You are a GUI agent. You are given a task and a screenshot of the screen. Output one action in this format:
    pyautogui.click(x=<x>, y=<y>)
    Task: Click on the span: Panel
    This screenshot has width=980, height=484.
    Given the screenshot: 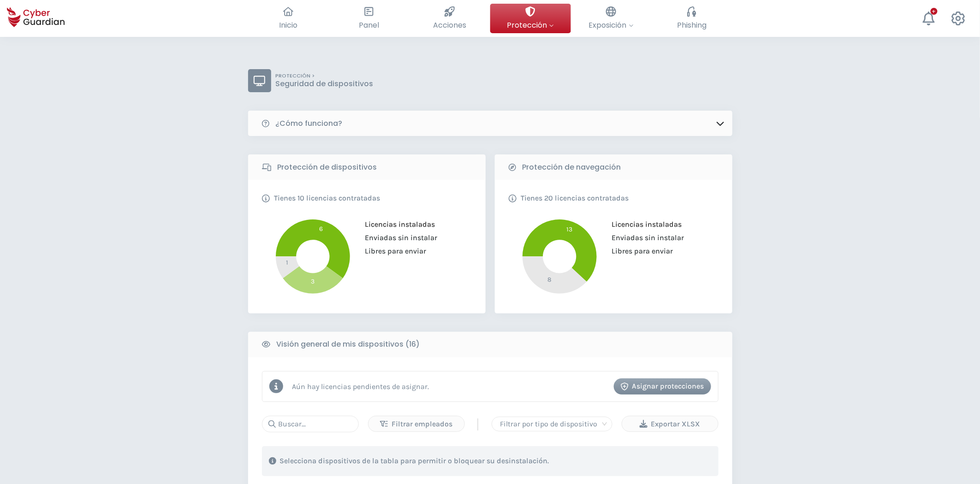 What is the action you would take?
    pyautogui.click(x=369, y=25)
    